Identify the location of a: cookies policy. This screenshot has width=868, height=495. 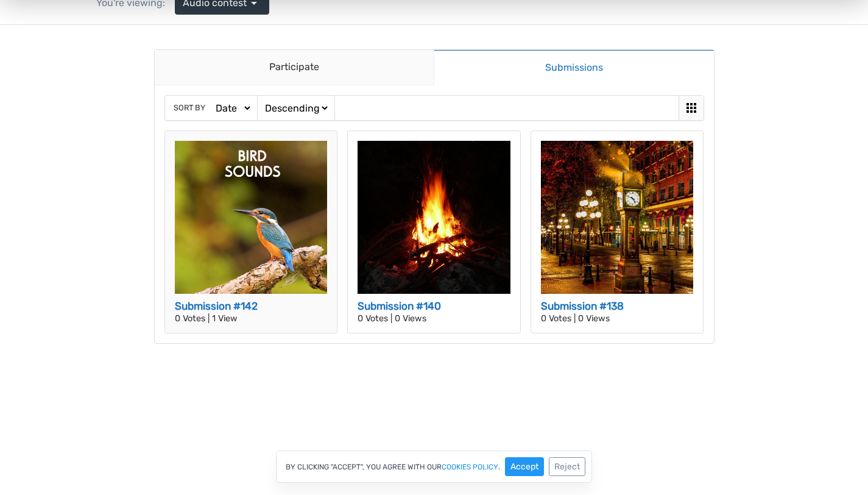
(470, 467).